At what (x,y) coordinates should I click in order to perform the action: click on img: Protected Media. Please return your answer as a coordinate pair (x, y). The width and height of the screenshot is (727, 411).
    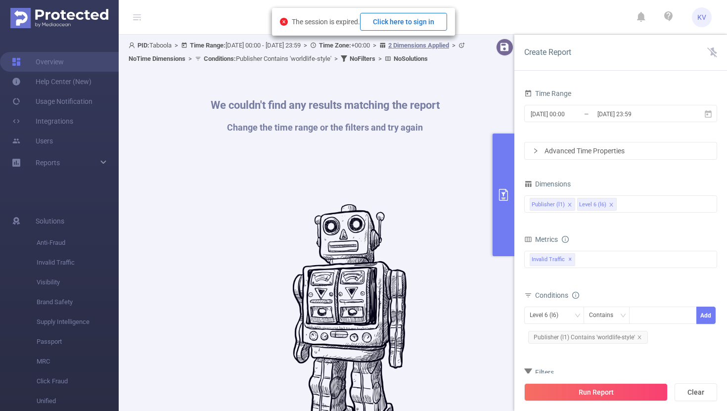
    Looking at the image, I should click on (59, 18).